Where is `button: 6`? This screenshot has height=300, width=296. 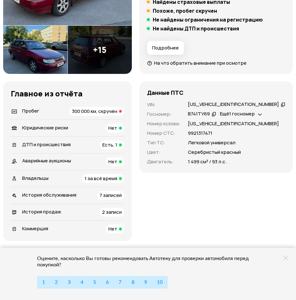 button: 6 is located at coordinates (107, 282).